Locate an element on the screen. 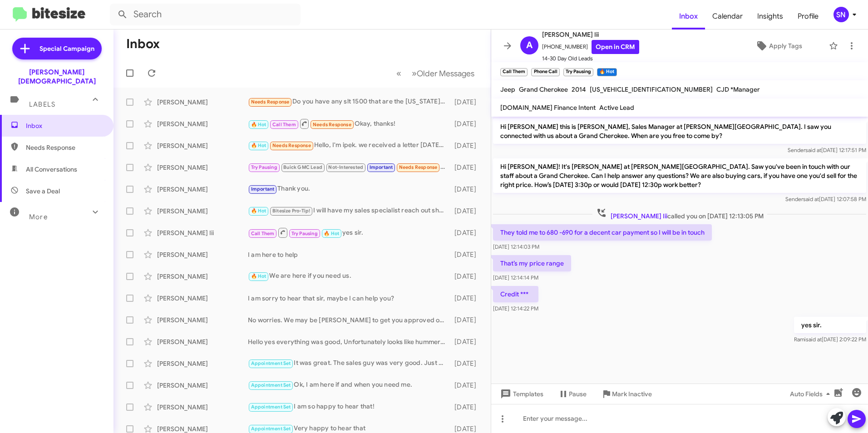 The image size is (868, 433). div: I will have my sales specialist reach out shortly. is located at coordinates (349, 210).